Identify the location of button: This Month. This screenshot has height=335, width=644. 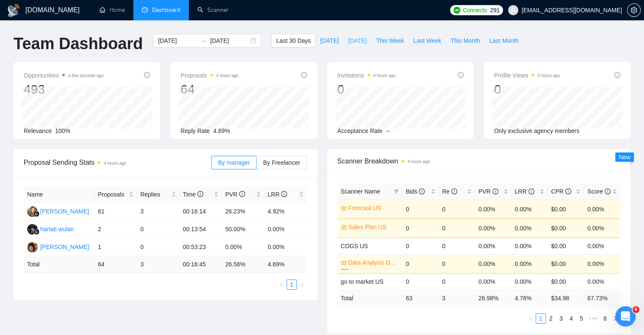
(465, 41).